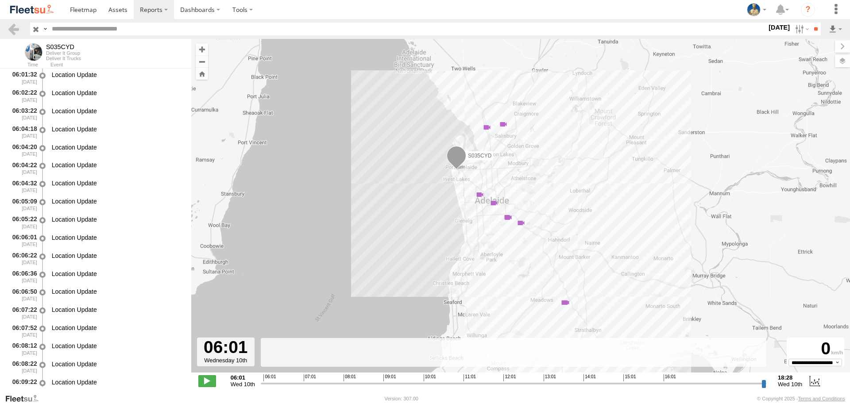 The height and width of the screenshot is (403, 850). What do you see at coordinates (45, 29) in the screenshot?
I see `label: Search Query` at bounding box center [45, 29].